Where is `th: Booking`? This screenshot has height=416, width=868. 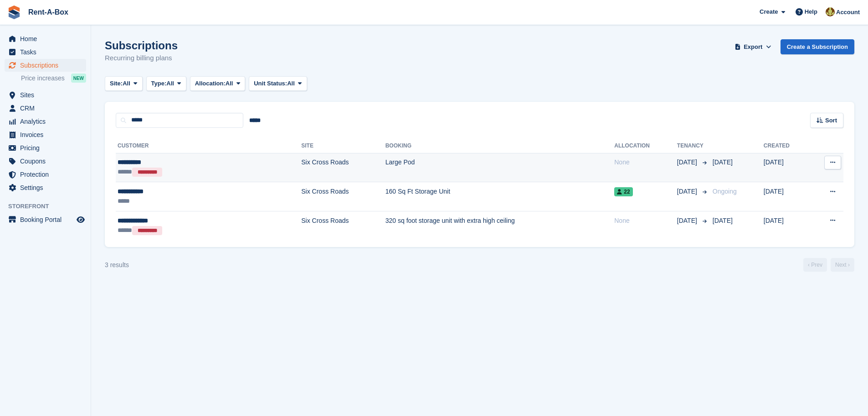 th: Booking is located at coordinates (500, 146).